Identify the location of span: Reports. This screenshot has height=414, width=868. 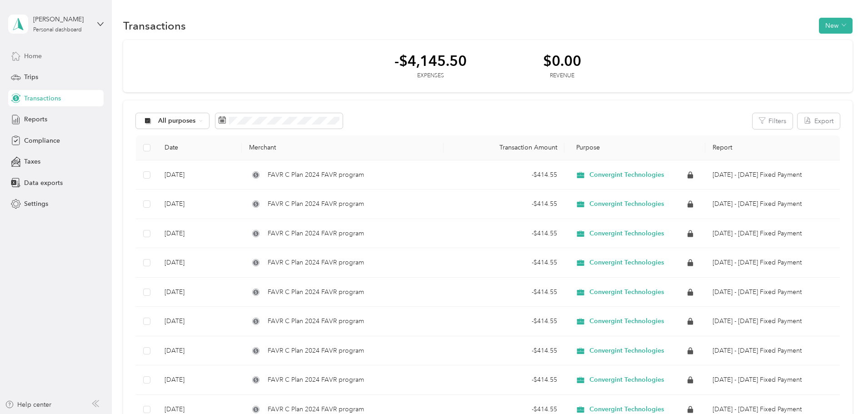
(36, 119).